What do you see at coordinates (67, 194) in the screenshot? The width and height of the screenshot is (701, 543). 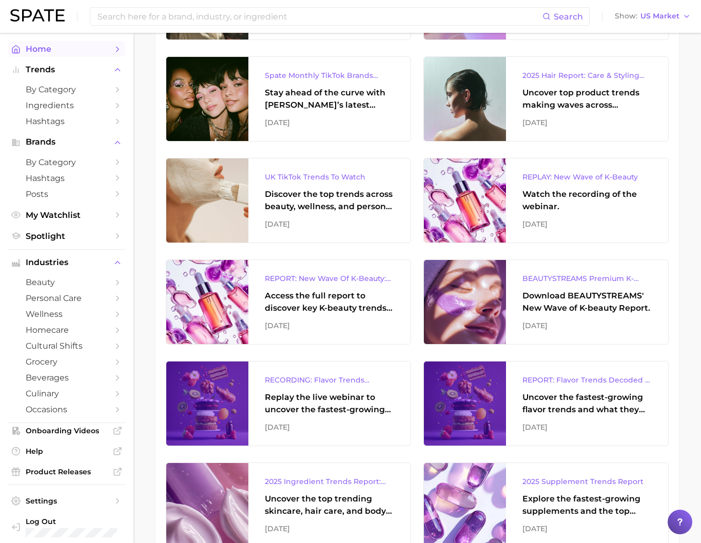 I see `a: Posts` at bounding box center [67, 194].